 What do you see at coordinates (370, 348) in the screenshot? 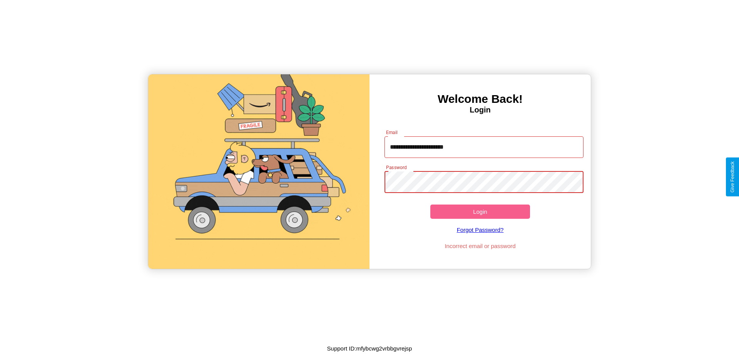
I see `p: Support ID: mfybcwg2vrbbgvrejsp` at bounding box center [370, 348].